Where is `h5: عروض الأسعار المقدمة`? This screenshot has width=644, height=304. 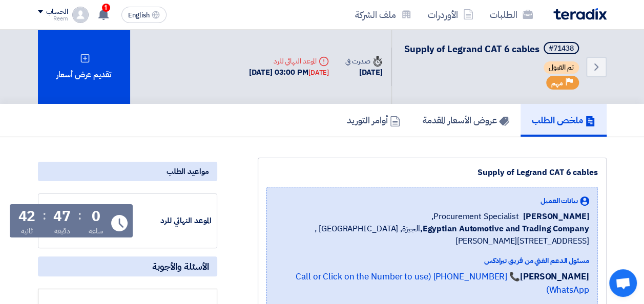
h5: عروض الأسعار المقدمة is located at coordinates (466, 120).